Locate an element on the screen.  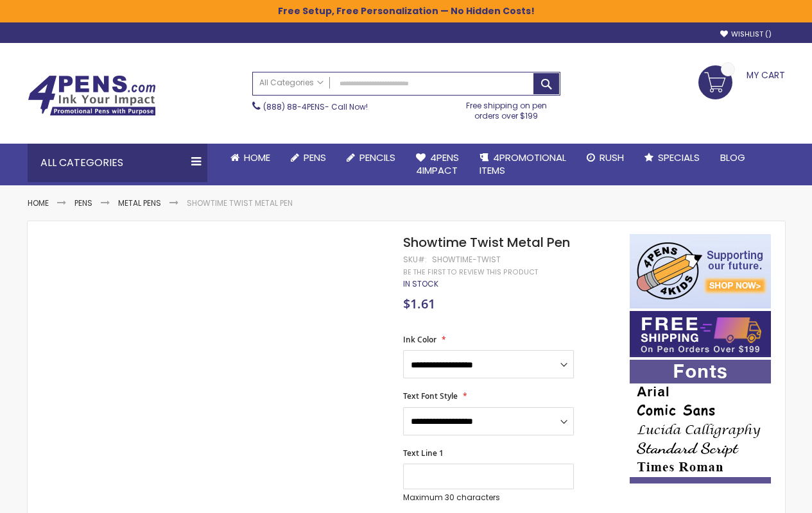
p: Maximum 30 characters is located at coordinates (489, 498).